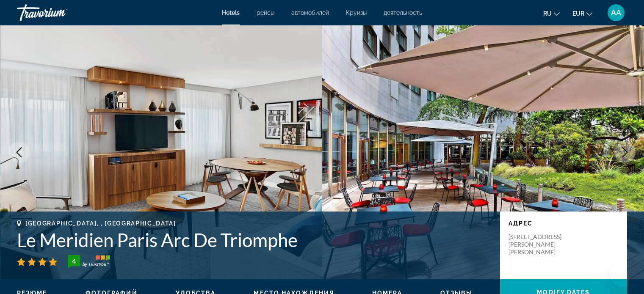  Describe the element at coordinates (266, 13) in the screenshot. I see `font: рейсы` at that location.